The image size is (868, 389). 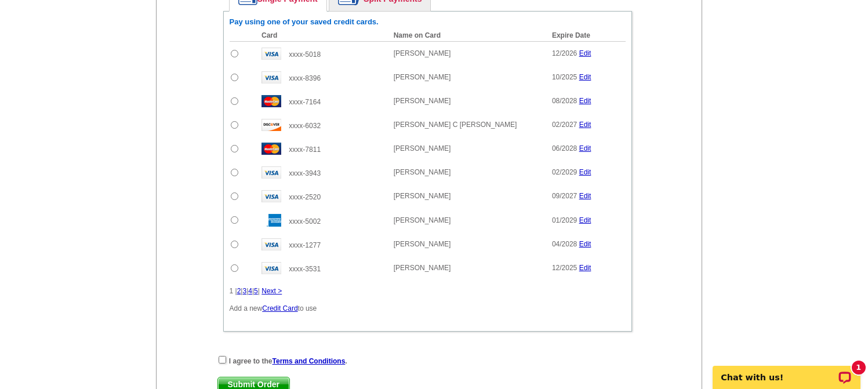 I want to click on a: 2, so click(x=239, y=291).